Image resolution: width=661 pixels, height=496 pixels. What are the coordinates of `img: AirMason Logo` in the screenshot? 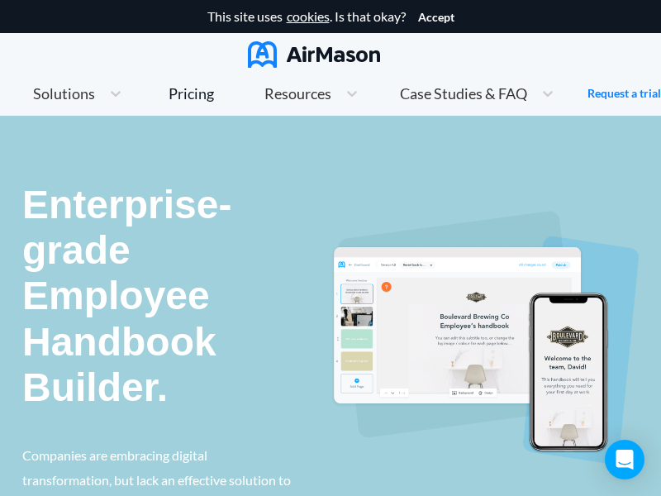 It's located at (314, 55).